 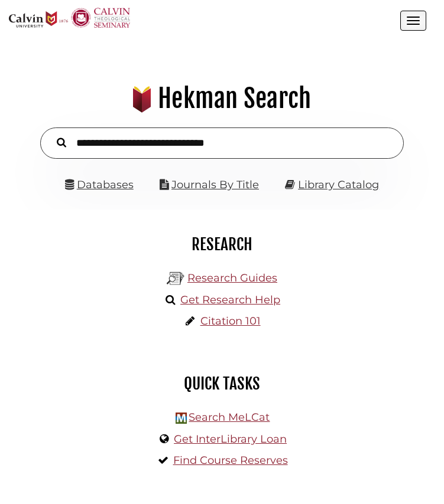 I want to click on h1: Hekman Search, so click(x=222, y=99).